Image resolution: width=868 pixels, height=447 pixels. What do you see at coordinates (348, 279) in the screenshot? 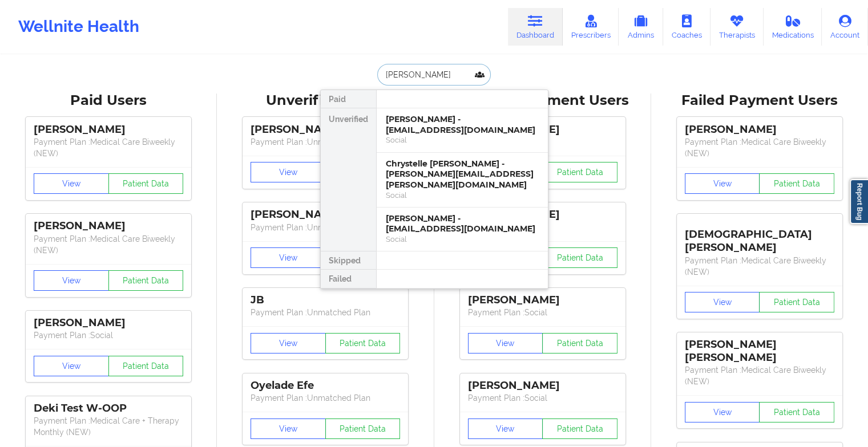
I see `div: Failed` at bounding box center [348, 279].